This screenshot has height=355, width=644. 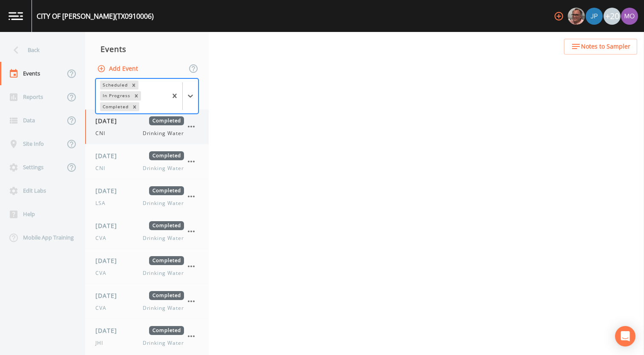 I want to click on span: Notes to Sampler, so click(x=606, y=46).